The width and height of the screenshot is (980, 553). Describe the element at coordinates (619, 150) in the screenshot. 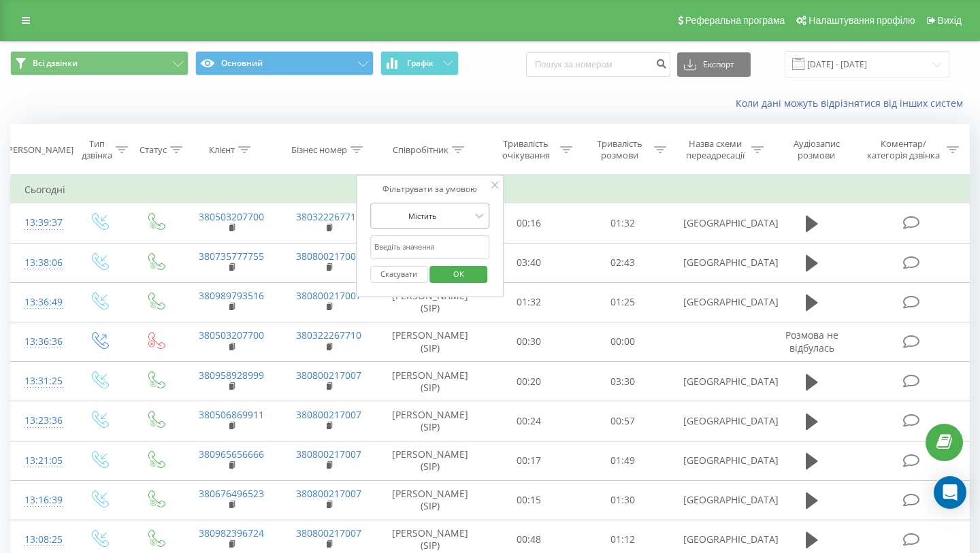

I see `div: Тривалість розмови` at that location.